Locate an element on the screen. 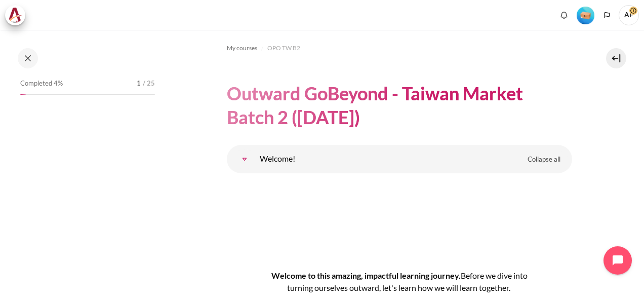  span: AF is located at coordinates (629, 15).